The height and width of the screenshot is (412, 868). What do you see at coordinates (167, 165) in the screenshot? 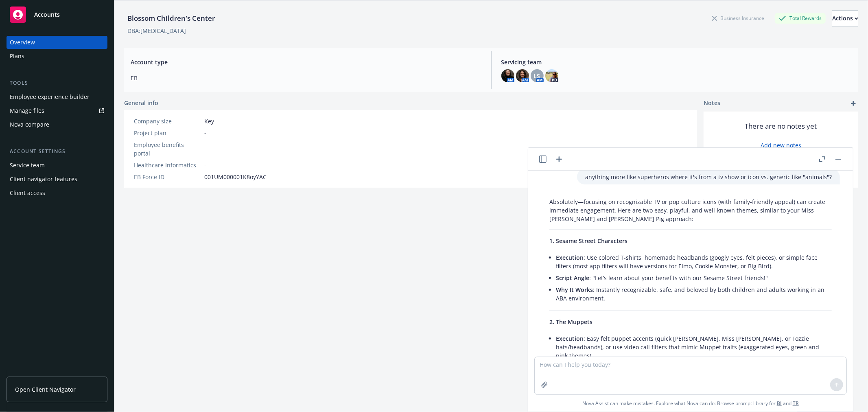
I see `div: Healthcare Informatics` at bounding box center [167, 165].